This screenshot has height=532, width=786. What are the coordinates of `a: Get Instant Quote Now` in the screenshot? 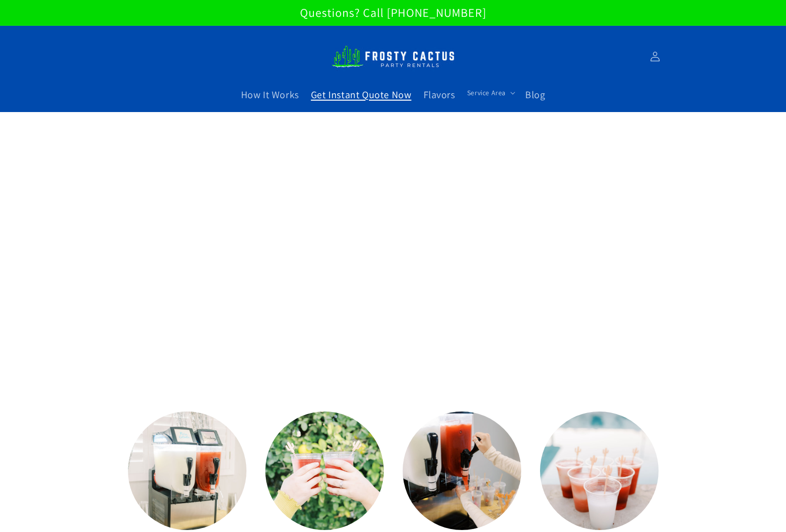 It's located at (361, 95).